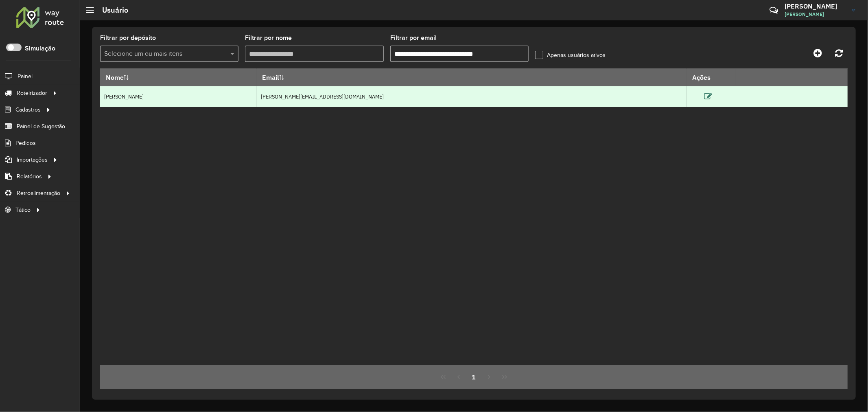 This screenshot has width=868, height=412. What do you see at coordinates (711, 77) in the screenshot?
I see `th: Ações` at bounding box center [711, 77].